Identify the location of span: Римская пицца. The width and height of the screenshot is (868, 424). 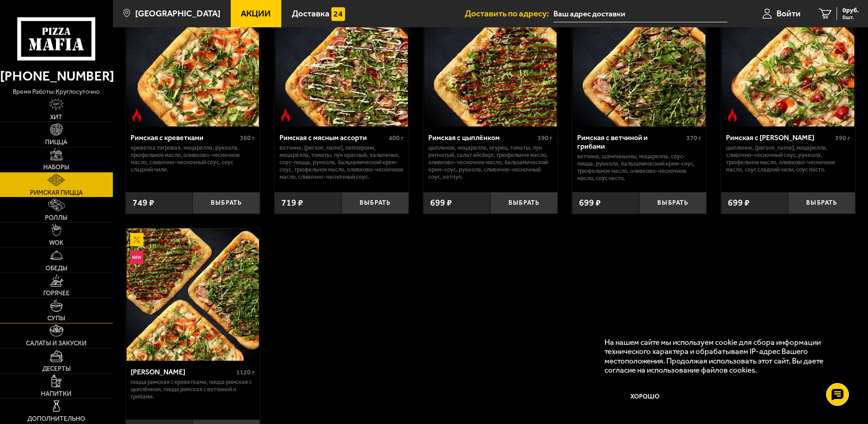
(56, 193).